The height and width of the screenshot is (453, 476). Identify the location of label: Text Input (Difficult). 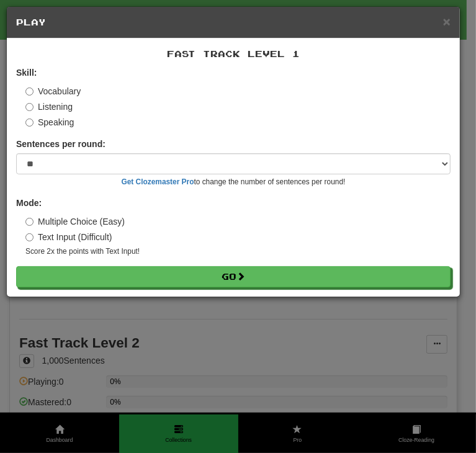
(69, 236).